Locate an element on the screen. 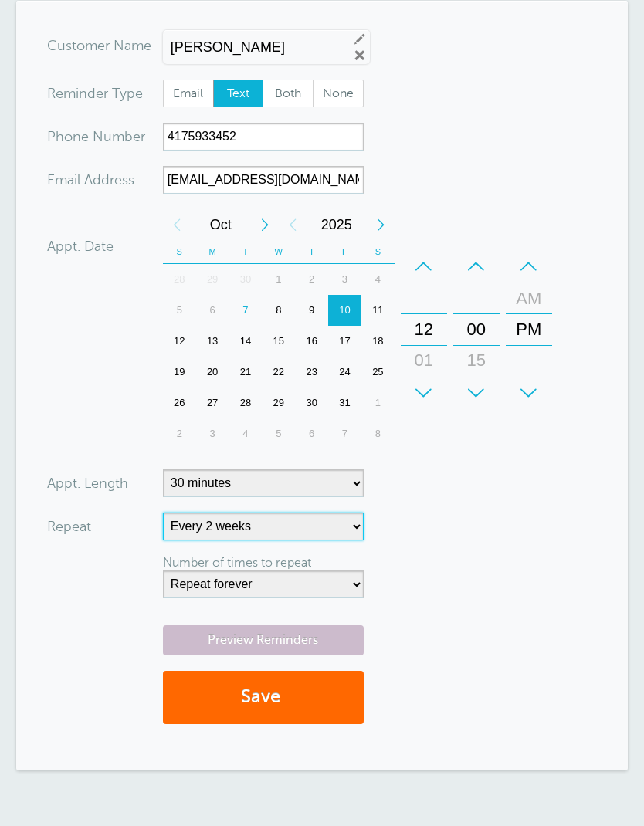 Image resolution: width=644 pixels, height=826 pixels. div: 9 is located at coordinates (311, 311).